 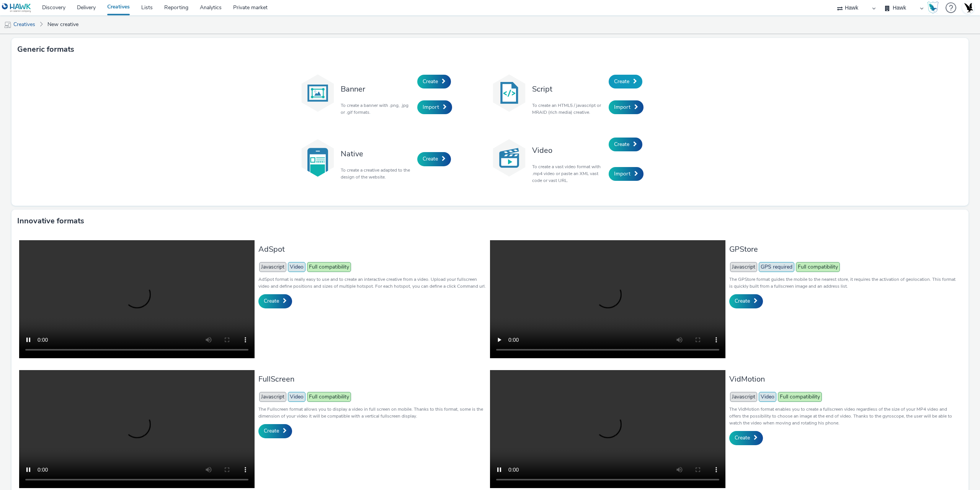 What do you see at coordinates (568, 109) in the screenshot?
I see `p: To create an HTML5 / javascript or MRAID (rich media) creative.` at bounding box center [568, 109].